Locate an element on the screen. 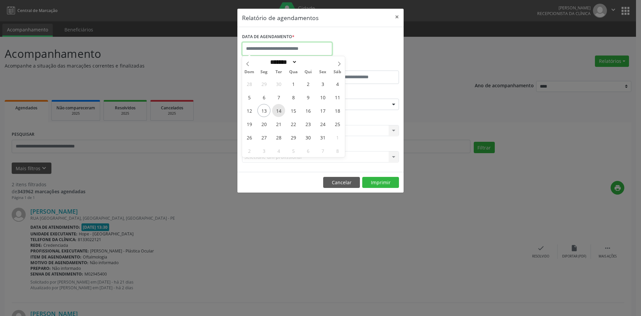  span: Outubro 11, 2025 is located at coordinates (337, 97).